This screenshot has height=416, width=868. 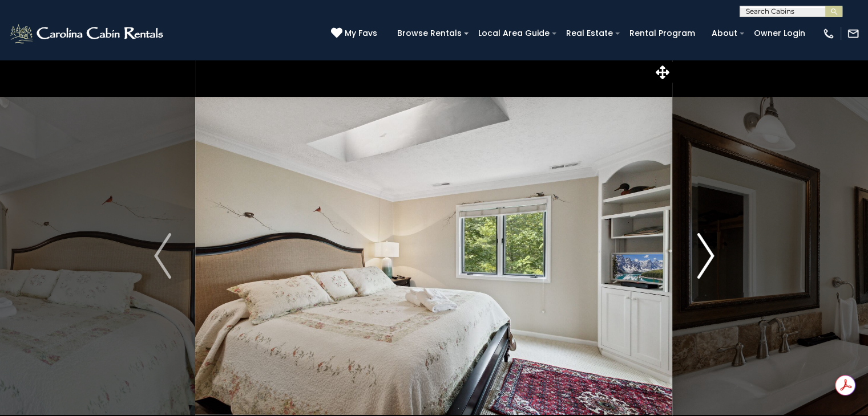 What do you see at coordinates (356, 34) in the screenshot?
I see `a: My Favs` at bounding box center [356, 34].